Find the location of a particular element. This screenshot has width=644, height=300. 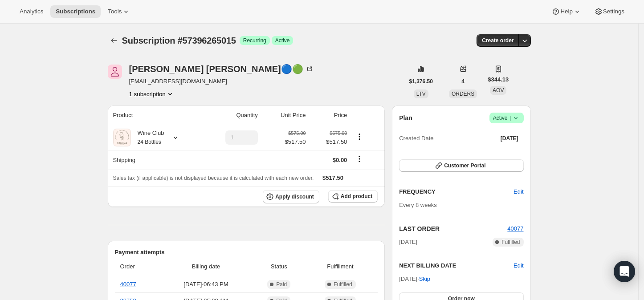

span: Apply discount is located at coordinates (294, 197).